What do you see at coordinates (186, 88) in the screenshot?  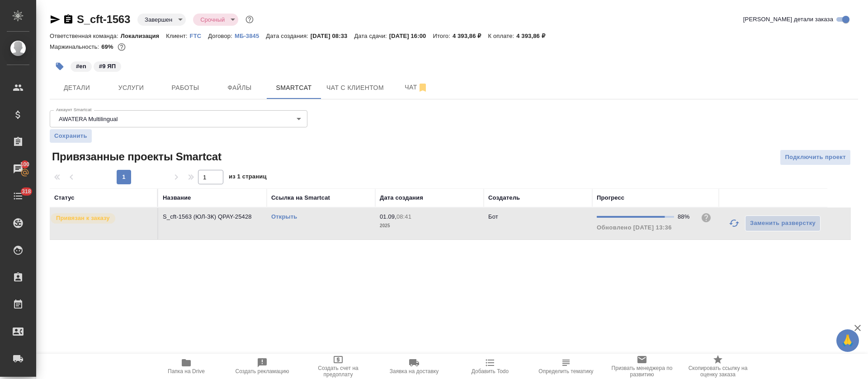 I see `span: Работы` at bounding box center [186, 88].